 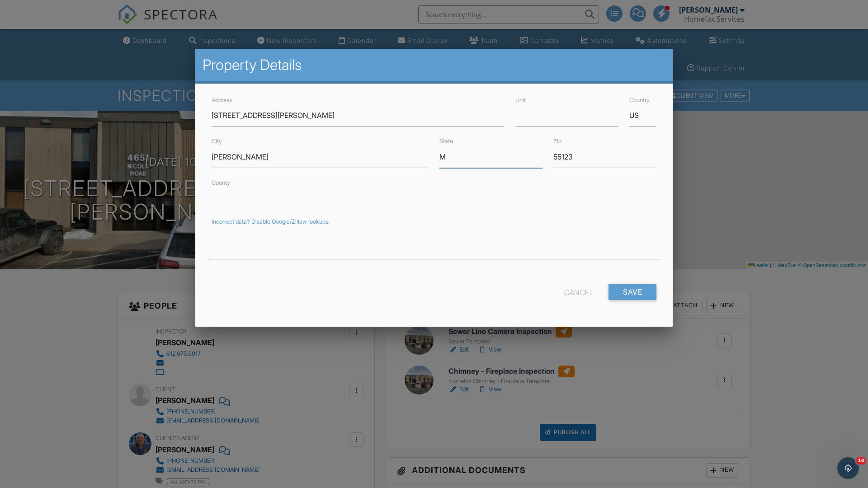 I want to click on span: 10, so click(x=860, y=461).